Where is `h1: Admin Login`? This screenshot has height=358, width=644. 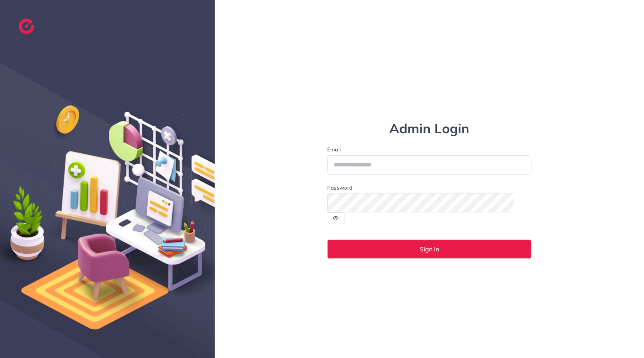 h1: Admin Login is located at coordinates (429, 128).